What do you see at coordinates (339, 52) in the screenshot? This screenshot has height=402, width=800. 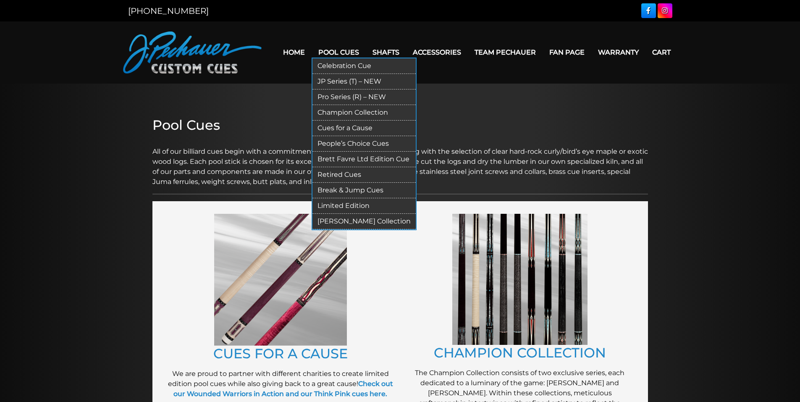 I see `a: Pool Cues` at bounding box center [339, 52].